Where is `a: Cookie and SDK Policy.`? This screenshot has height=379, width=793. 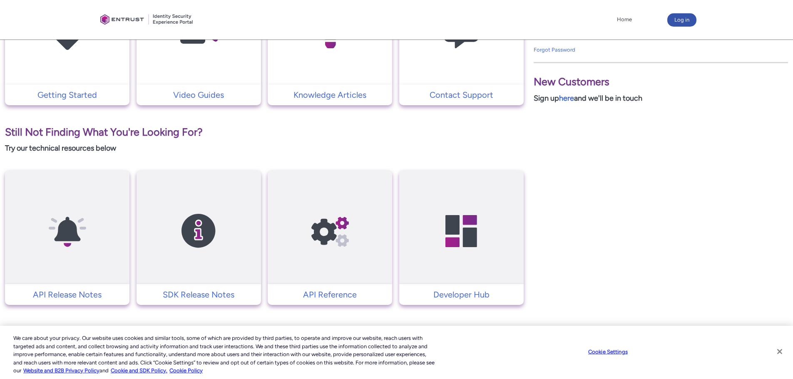 a: Cookie and SDK Policy. is located at coordinates (139, 371).